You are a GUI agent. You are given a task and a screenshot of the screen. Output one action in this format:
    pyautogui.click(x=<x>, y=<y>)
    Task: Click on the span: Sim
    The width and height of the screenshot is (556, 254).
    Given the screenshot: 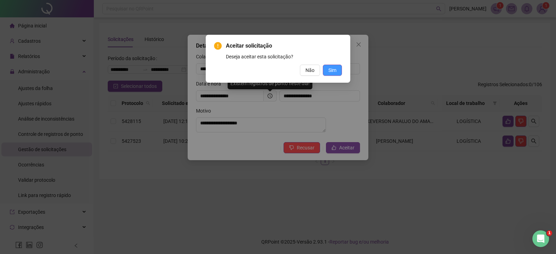 What is the action you would take?
    pyautogui.click(x=332, y=70)
    